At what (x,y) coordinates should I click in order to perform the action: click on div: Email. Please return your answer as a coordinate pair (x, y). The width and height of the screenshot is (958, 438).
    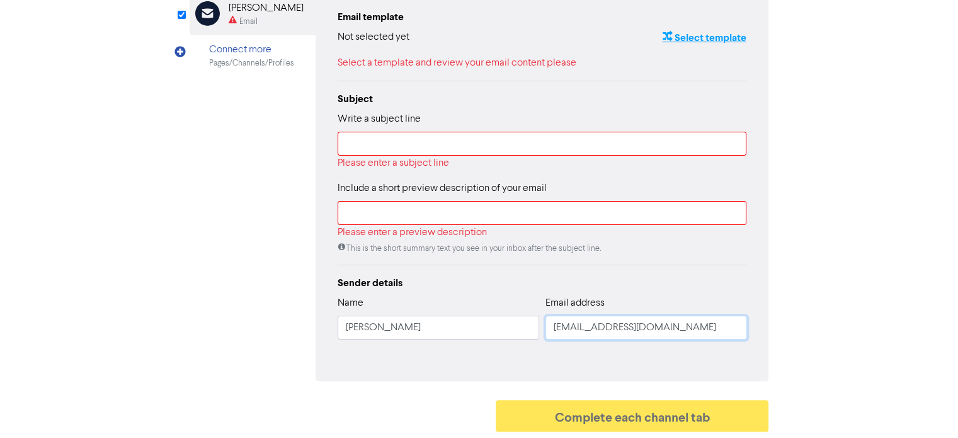
    Looking at the image, I should click on (248, 21).